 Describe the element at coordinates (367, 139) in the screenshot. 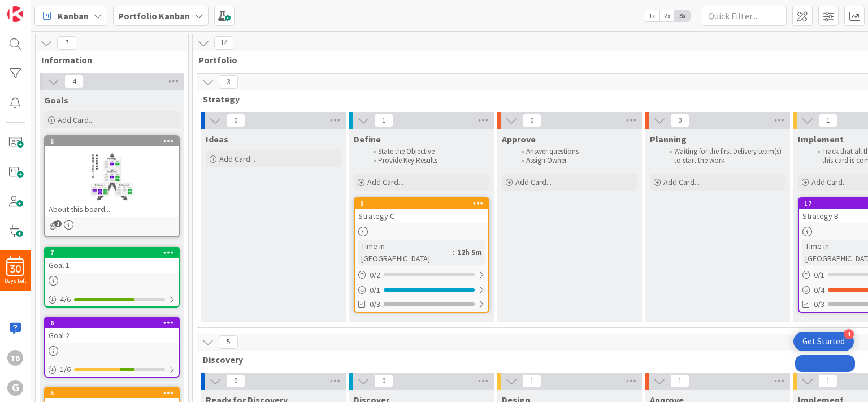

I see `span: Define` at that location.